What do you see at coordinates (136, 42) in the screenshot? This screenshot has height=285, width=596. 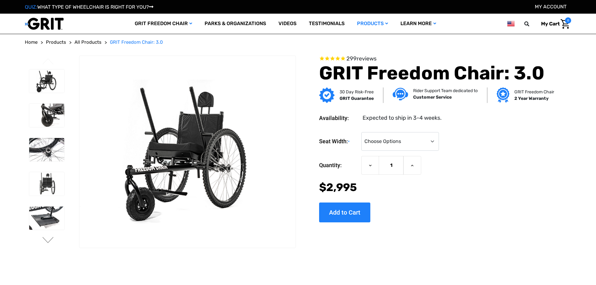 I see `a: GRIT Freedom Chair: 3.0` at bounding box center [136, 42].